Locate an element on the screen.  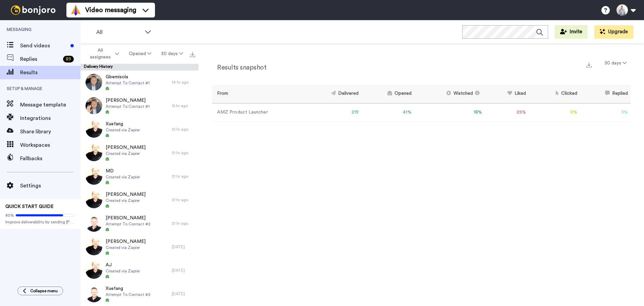
button: Opened is located at coordinates (140, 54).